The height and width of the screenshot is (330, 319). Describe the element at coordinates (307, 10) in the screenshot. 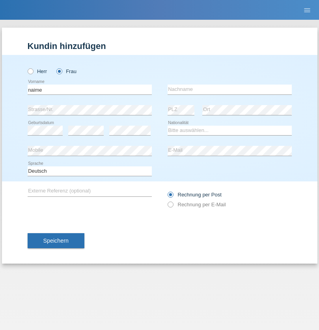

I see `a: menu` at that location.